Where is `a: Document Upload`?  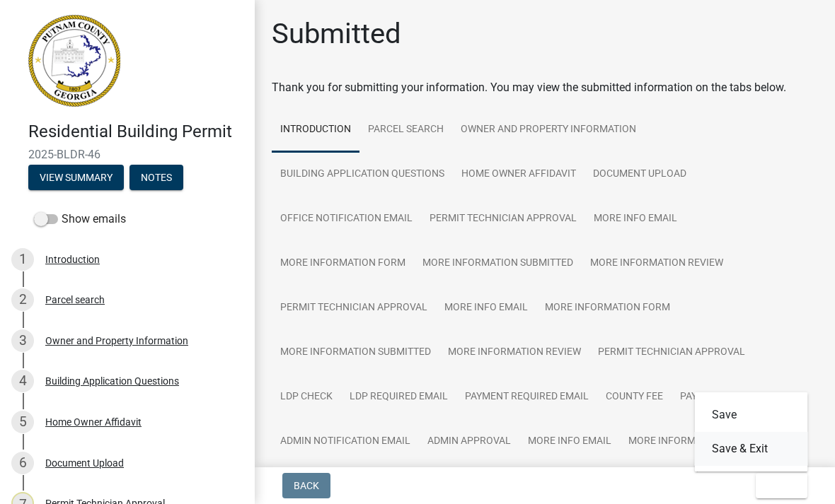
a: Document Upload is located at coordinates (639, 174).